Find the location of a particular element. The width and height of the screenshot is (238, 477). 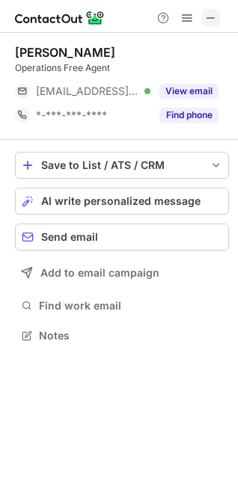

button: Send email is located at coordinates (122, 237).